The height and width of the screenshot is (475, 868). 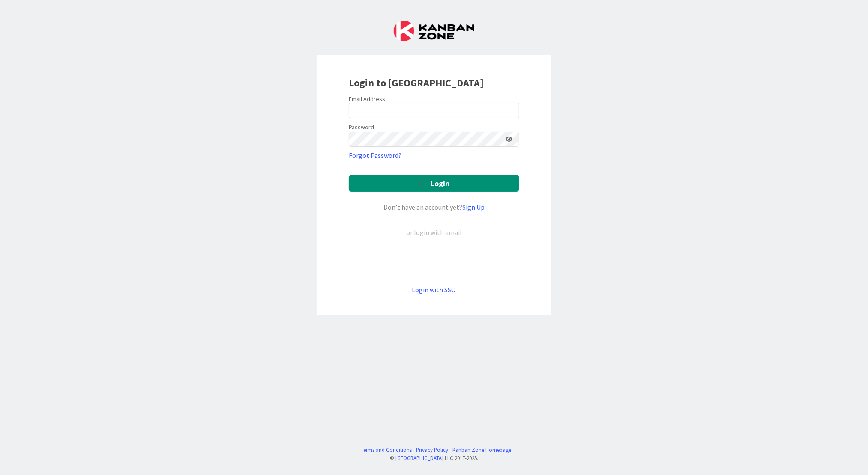 What do you see at coordinates (434, 233) in the screenshot?
I see `div: or login with email` at bounding box center [434, 233].